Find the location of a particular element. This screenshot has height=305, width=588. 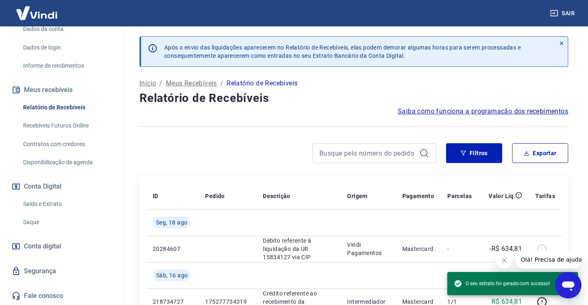

p: Pedido is located at coordinates (215, 196).